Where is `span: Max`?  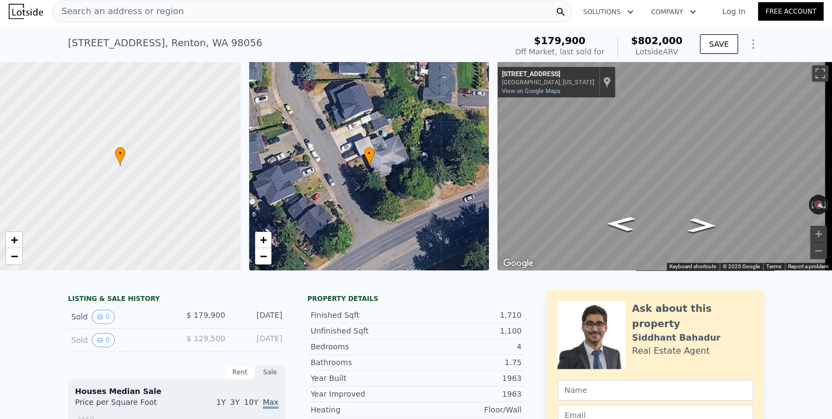 span: Max is located at coordinates (270, 403).